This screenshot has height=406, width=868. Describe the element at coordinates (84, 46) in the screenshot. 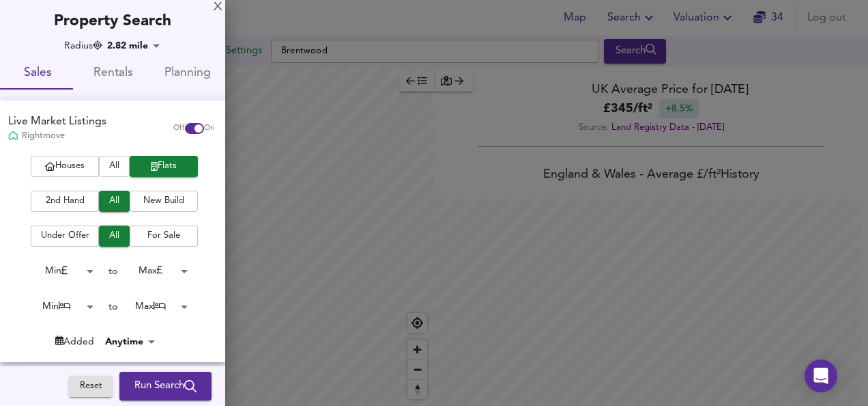

I see `div: Radius` at that location.